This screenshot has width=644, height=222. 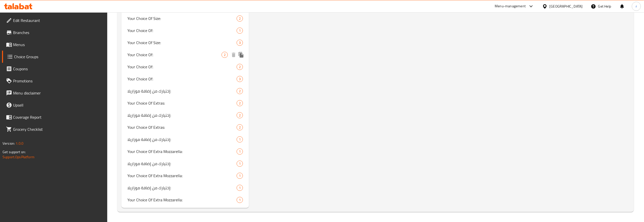 I want to click on span: Promotions, so click(x=58, y=81).